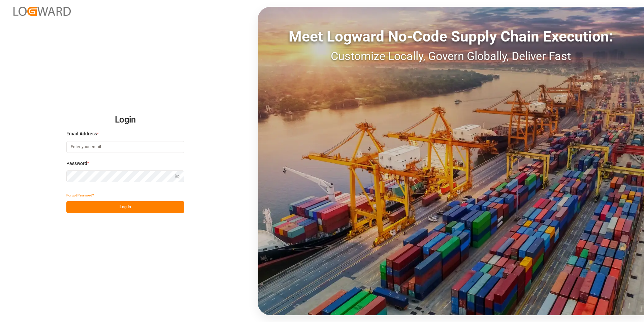 Image resolution: width=644 pixels, height=322 pixels. I want to click on button: Log In, so click(125, 207).